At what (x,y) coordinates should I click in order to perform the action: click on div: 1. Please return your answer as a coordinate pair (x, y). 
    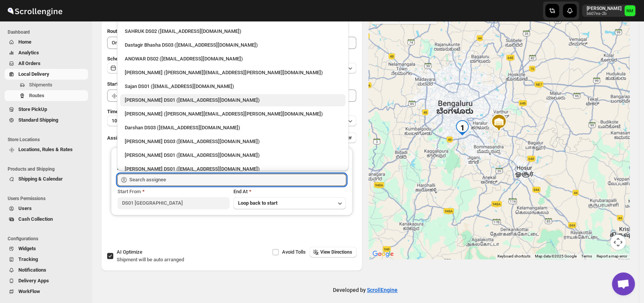
    Looking at the image, I should click on (462, 128).